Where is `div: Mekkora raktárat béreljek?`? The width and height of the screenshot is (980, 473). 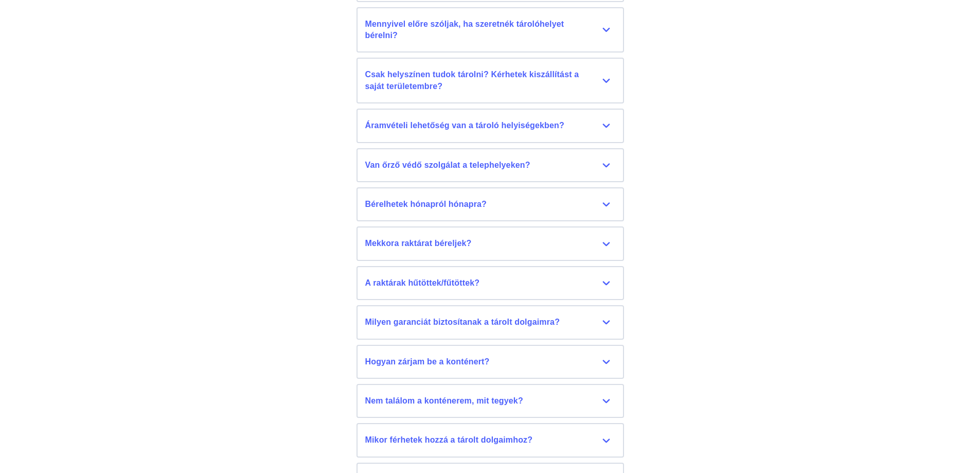 div: Mekkora raktárat béreljek? is located at coordinates (490, 243).